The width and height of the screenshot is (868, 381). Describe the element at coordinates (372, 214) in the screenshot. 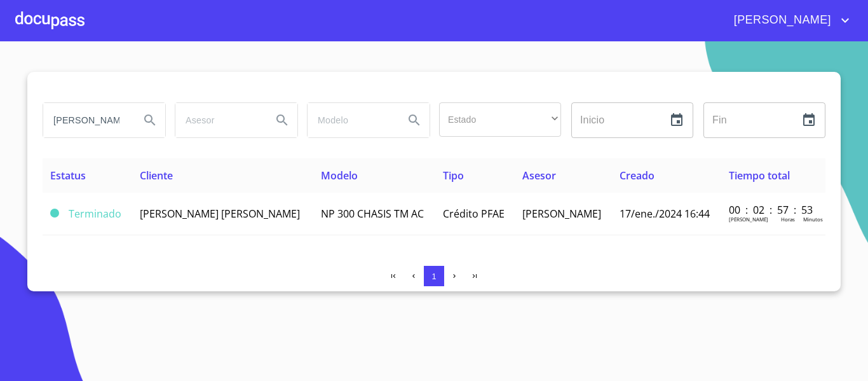

I see `span: NP 300 CHASIS TM AC` at that location.